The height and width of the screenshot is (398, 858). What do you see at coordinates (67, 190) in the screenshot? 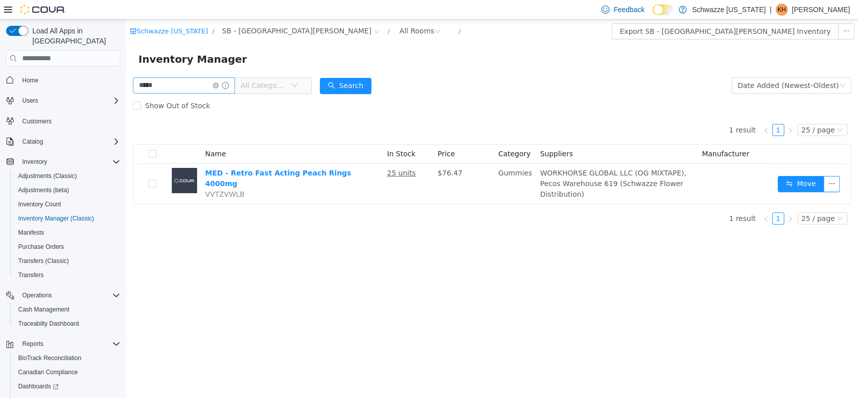
I see `button: Adjustments (beta)` at bounding box center [67, 190].